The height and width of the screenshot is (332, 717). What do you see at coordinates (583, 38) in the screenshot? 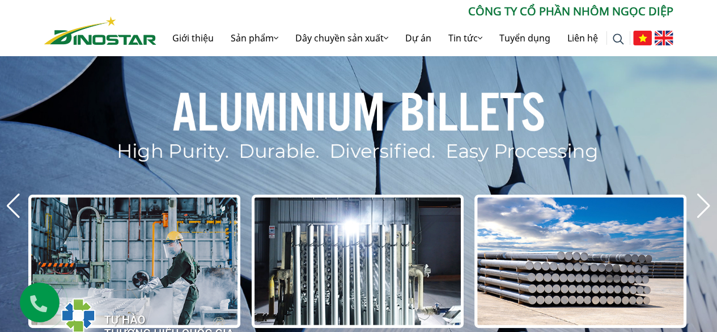
I see `a: Liên hệ` at bounding box center [583, 38].